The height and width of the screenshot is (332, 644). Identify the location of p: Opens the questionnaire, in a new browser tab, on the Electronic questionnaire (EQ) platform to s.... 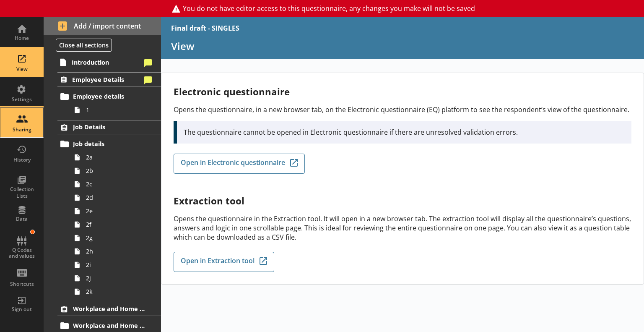
(403, 109).